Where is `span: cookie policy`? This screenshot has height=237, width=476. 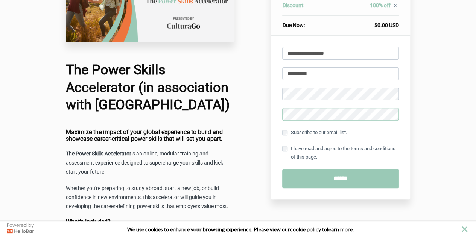
span: cookie policy is located at coordinates (305, 229).